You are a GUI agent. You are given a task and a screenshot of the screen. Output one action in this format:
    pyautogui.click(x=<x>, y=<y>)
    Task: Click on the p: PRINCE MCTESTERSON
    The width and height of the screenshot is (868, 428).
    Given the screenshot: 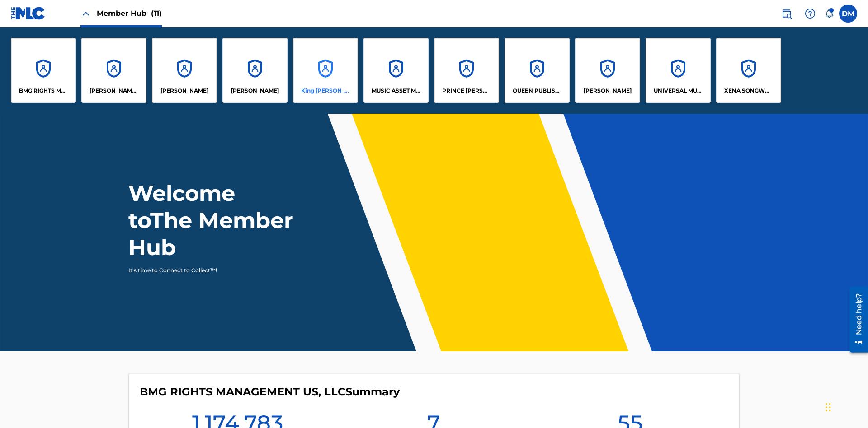 What is the action you would take?
    pyautogui.click(x=467, y=91)
    